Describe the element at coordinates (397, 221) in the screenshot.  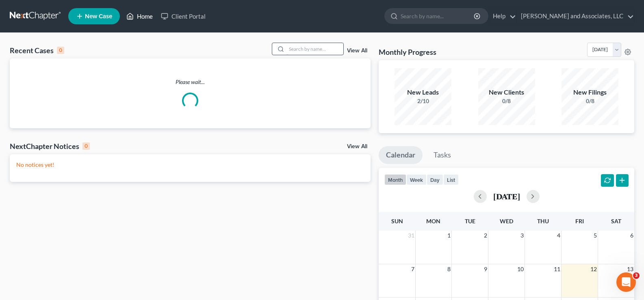
I see `span: Sun` at that location.